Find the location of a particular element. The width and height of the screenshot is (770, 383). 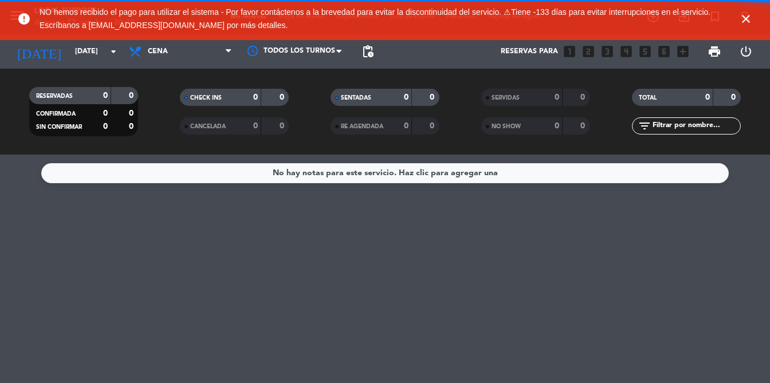

i: add_box is located at coordinates (683, 52).